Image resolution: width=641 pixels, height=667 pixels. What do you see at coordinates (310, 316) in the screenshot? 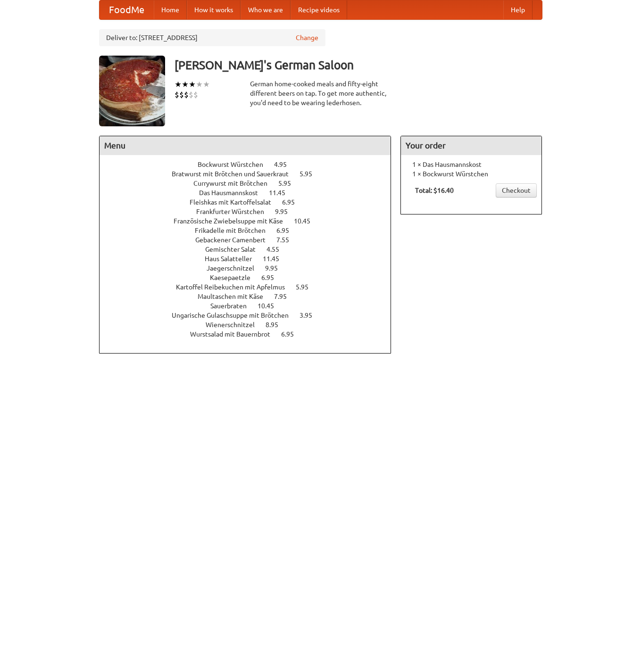
I see `span: 3.95` at bounding box center [310, 316].